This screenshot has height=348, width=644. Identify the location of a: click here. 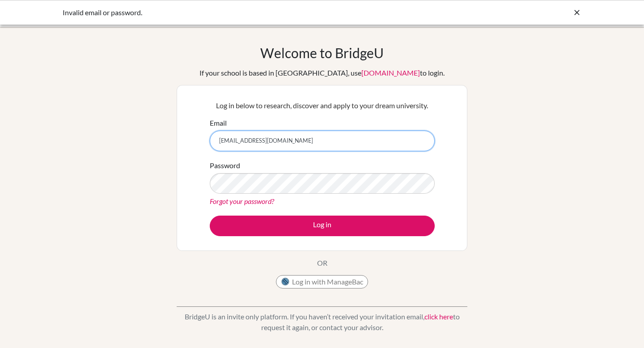
(439, 316).